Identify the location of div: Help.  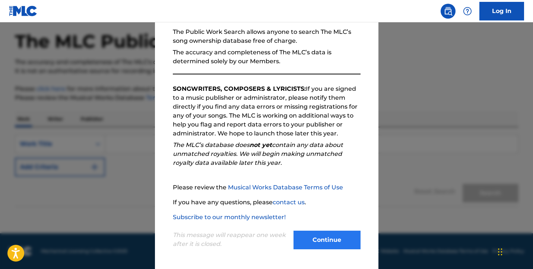
(467, 11).